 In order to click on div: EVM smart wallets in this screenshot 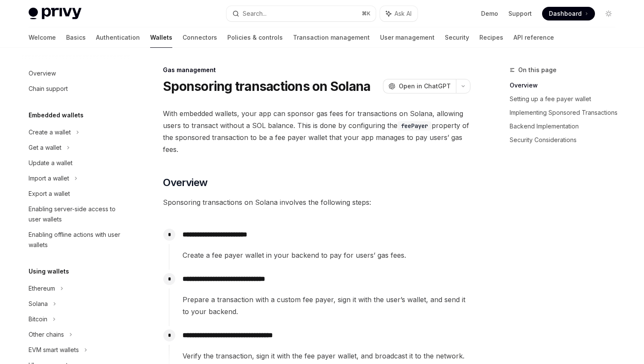, I will do `click(54, 350)`.